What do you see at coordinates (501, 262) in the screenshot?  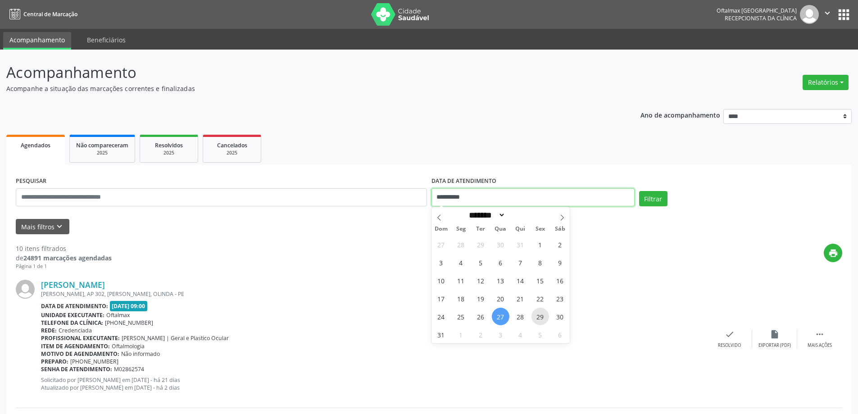 I see `span: Agosto 6, 2025` at bounding box center [501, 262].